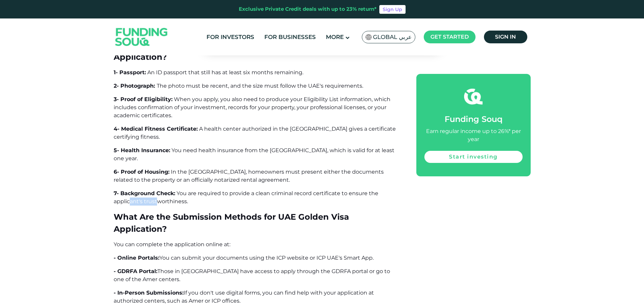 This screenshot has height=306, width=644. Describe the element at coordinates (230, 37) in the screenshot. I see `a: For Investors` at that location.